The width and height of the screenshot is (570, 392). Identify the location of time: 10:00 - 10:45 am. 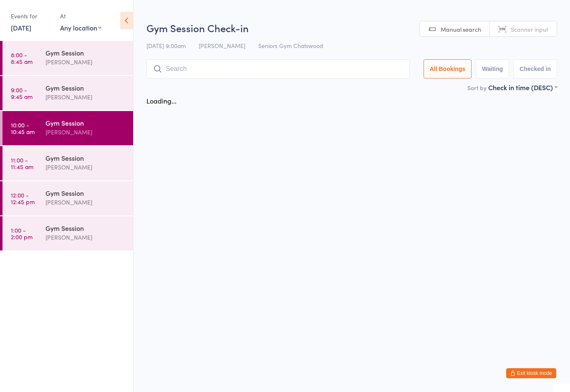
(23, 128).